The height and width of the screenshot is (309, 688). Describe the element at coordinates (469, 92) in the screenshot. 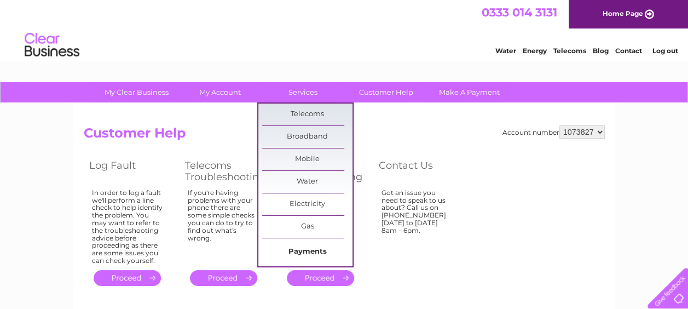

I see `a: Make A Payment` at that location.